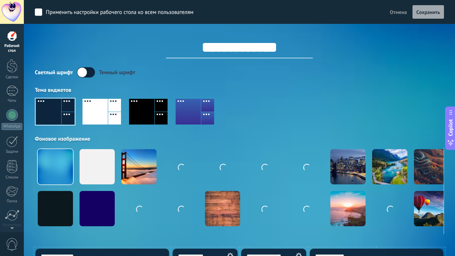 The height and width of the screenshot is (256, 455). What do you see at coordinates (117, 72) in the screenshot?
I see `div: Темный шрифт` at bounding box center [117, 72].